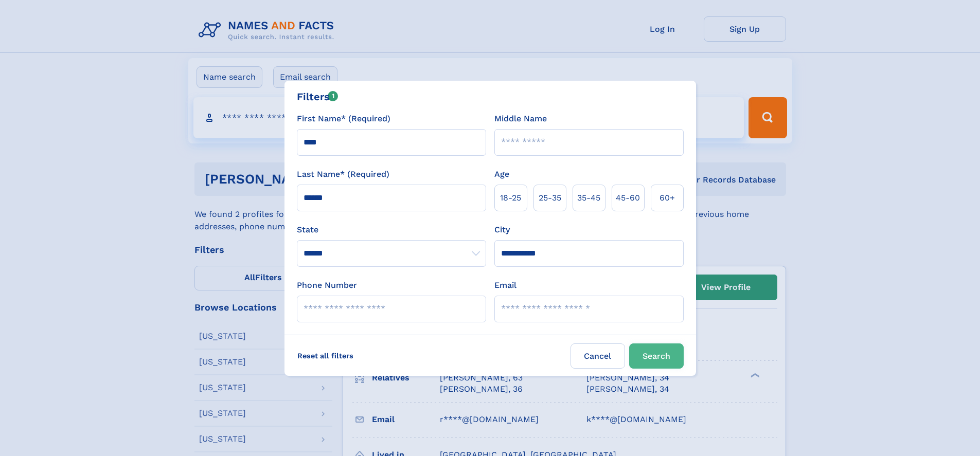 The image size is (980, 456). I want to click on label: Email, so click(505, 285).